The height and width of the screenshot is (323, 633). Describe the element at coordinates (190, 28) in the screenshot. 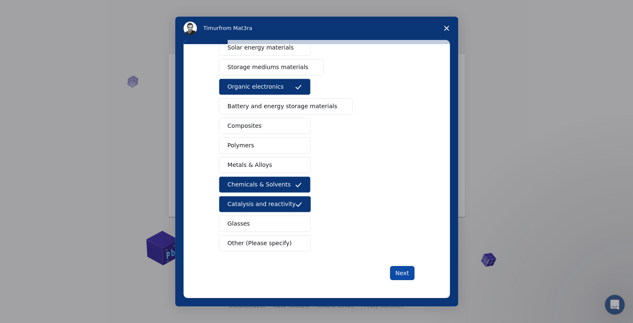

I see `img: Profile image for Timur` at that location.